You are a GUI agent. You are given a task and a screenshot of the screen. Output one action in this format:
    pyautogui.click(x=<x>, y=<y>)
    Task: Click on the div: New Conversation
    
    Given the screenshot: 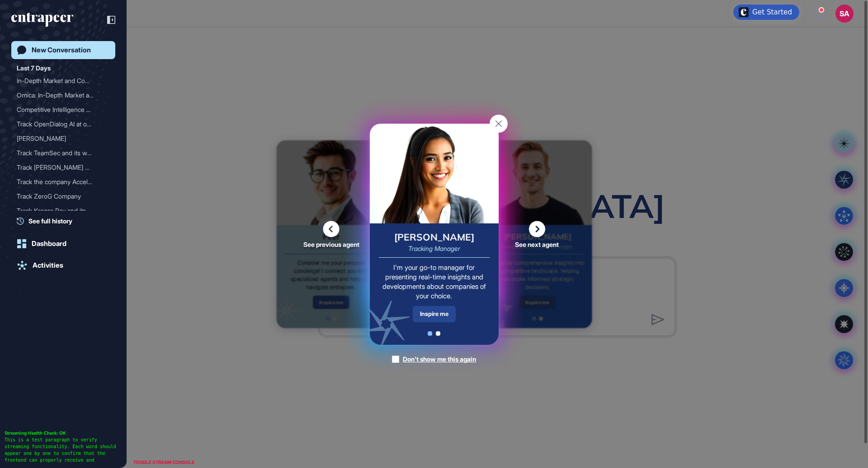 What is the action you would take?
    pyautogui.click(x=61, y=50)
    